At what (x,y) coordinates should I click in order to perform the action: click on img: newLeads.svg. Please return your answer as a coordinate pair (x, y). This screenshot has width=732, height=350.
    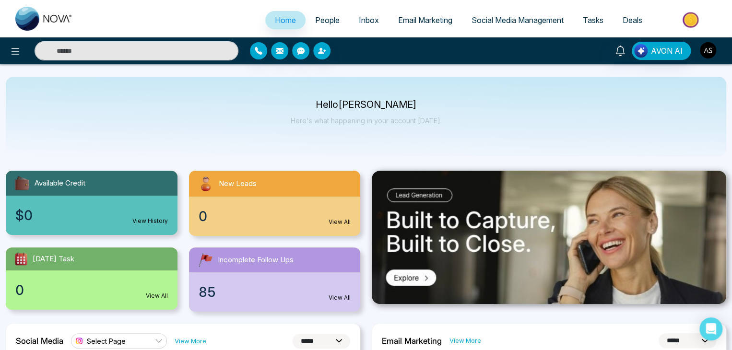
    Looking at the image, I should click on (206, 184).